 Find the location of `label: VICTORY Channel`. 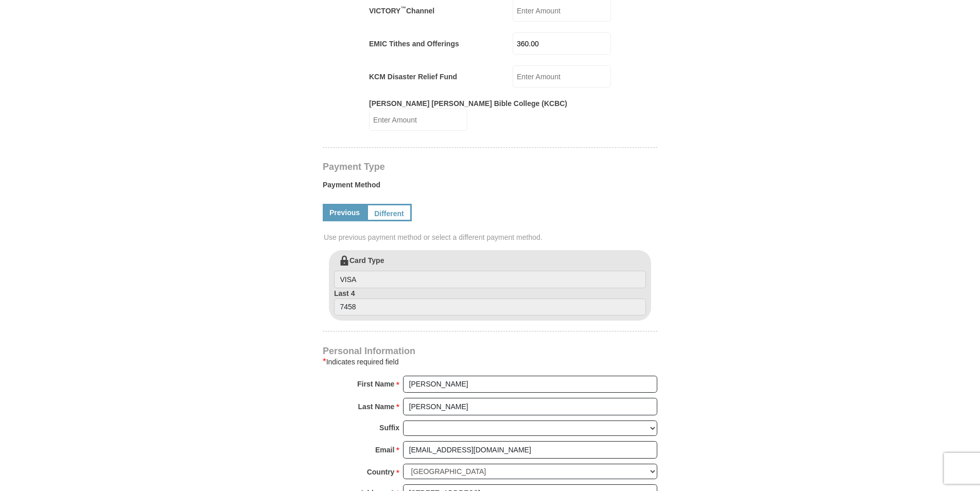

label: VICTORY Channel is located at coordinates (401, 11).